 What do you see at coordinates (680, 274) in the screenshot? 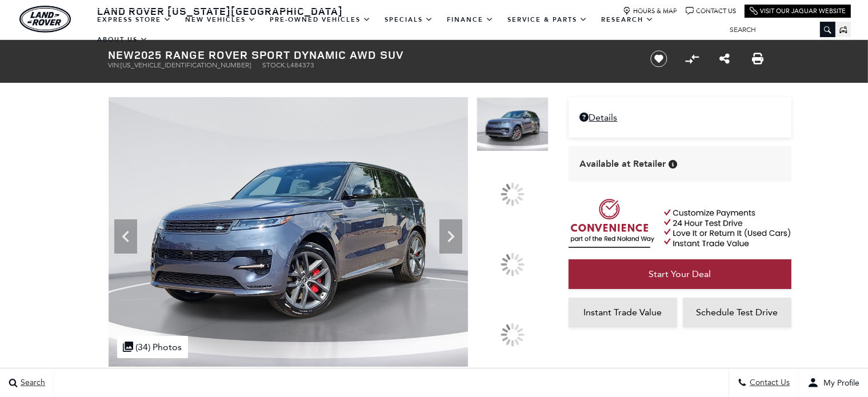
I see `a: Start Your Deal` at bounding box center [680, 274].